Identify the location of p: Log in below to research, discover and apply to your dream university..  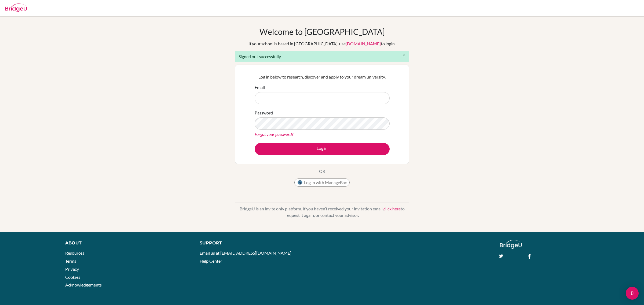
(322, 77).